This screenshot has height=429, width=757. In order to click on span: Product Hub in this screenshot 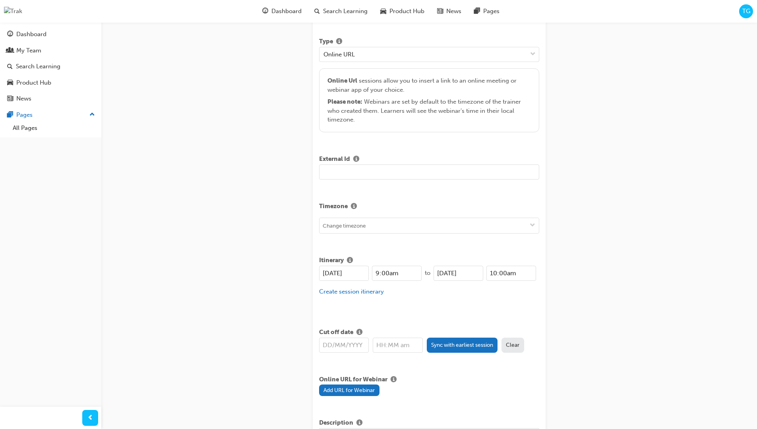, I will do `click(407, 11)`.